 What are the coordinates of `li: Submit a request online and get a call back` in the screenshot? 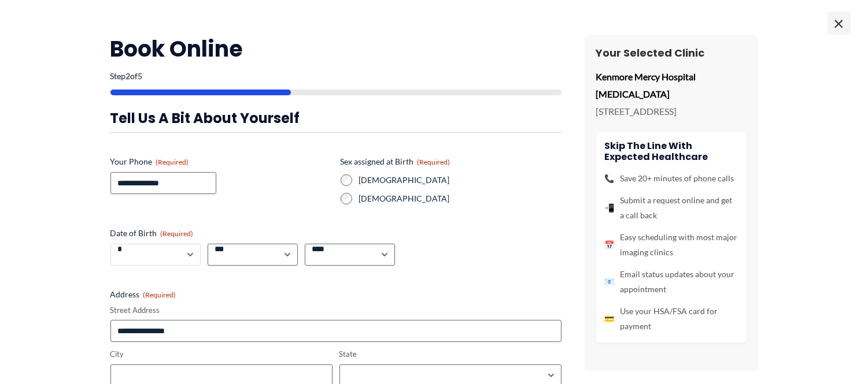 It's located at (671, 208).